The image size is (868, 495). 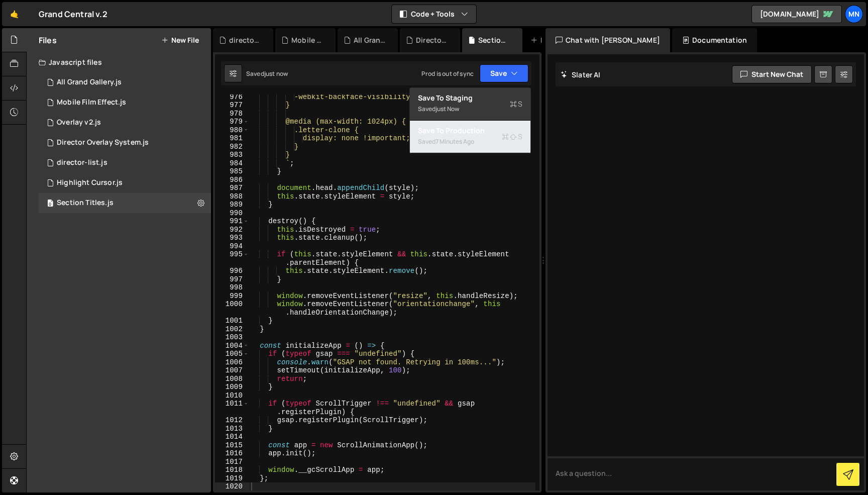 I want to click on div: 998, so click(x=232, y=288).